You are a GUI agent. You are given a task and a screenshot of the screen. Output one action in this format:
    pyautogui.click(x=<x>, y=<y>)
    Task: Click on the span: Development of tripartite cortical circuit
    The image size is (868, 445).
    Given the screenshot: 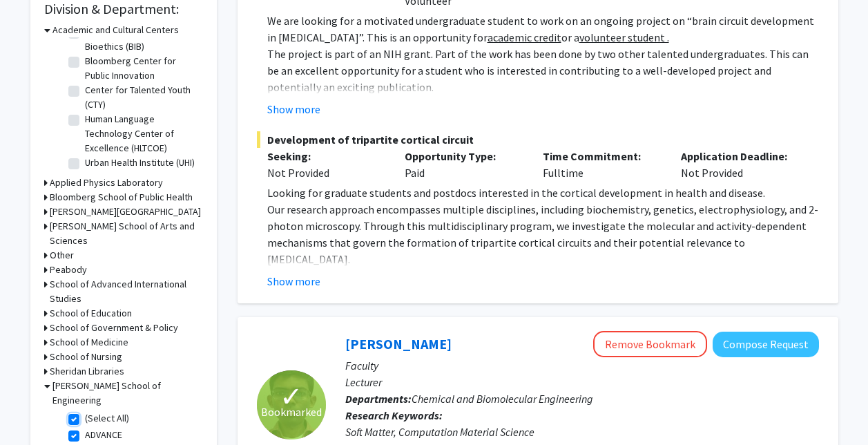 What is the action you would take?
    pyautogui.click(x=538, y=139)
    